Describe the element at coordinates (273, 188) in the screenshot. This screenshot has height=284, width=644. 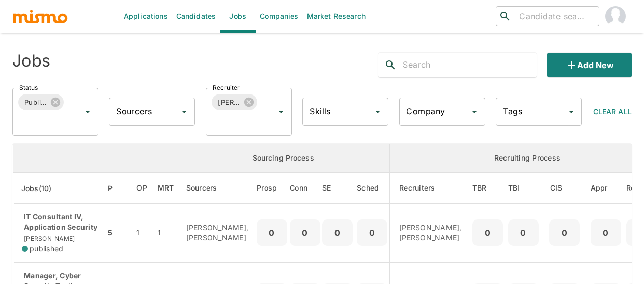
I see `th: Prospects` at that location.